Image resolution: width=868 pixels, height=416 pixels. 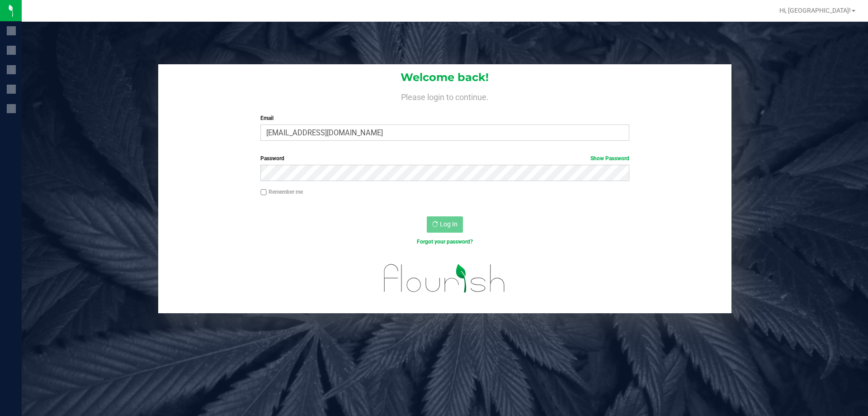 What do you see at coordinates (445, 242) in the screenshot?
I see `a: Forgot your password?` at bounding box center [445, 242].